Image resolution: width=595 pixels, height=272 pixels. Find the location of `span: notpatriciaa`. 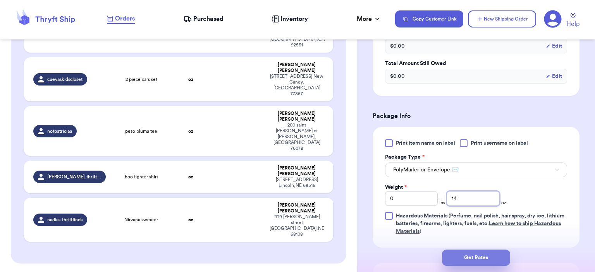

span: notpatriciaa is located at coordinates (60, 131).